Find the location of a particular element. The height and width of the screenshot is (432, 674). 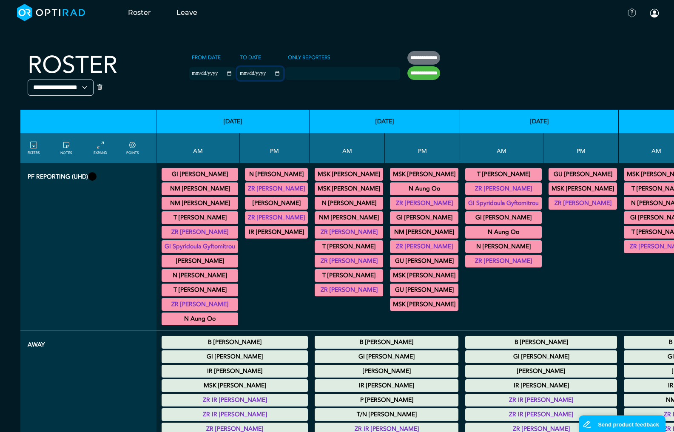

img: brand-opti-rad-logos-blue-and-white-d2f68631ba2948856bd03f2d395fb146ddc8fb01b4b6e9315ea85fa773367... is located at coordinates (51, 12).